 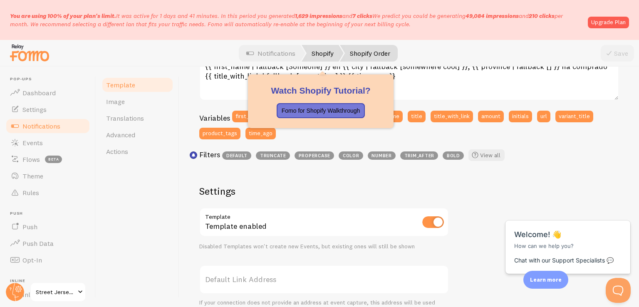 I want to click on h2: Watch Shopify Tutorial?, so click(x=321, y=90).